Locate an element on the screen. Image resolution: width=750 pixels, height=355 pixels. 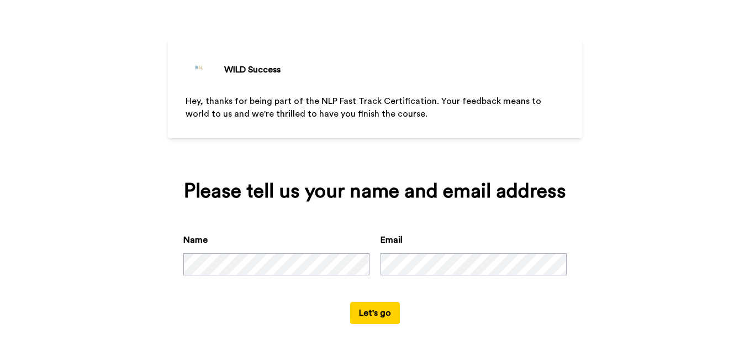
button: Let's go is located at coordinates (375, 313).